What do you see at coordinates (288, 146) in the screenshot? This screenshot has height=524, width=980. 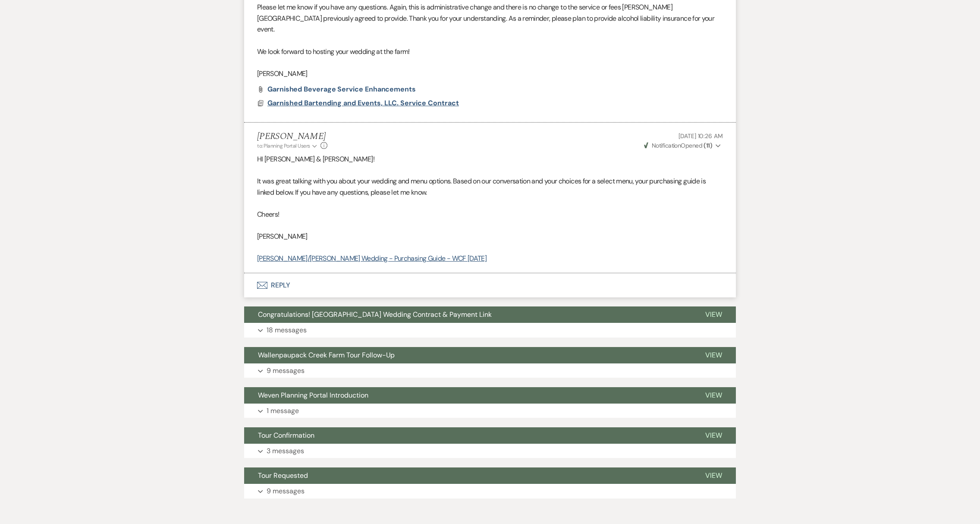 I see `button: to: Planning Portal Users` at bounding box center [288, 146].